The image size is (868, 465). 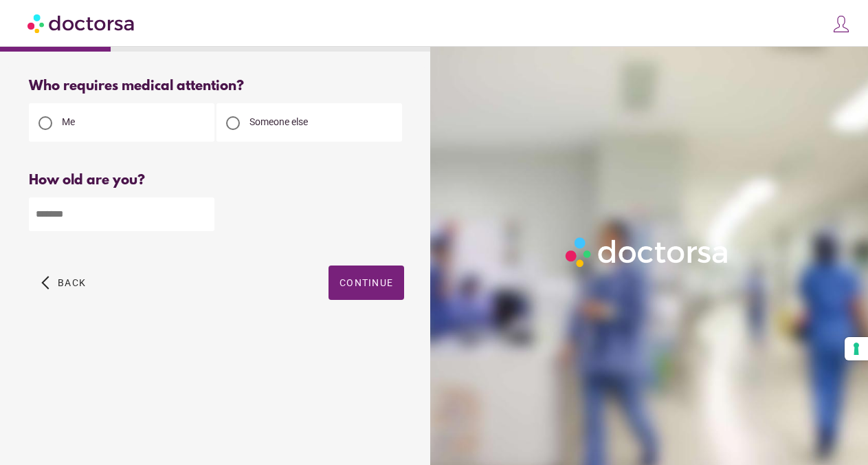 What do you see at coordinates (68, 121) in the screenshot?
I see `span: Me` at bounding box center [68, 121].